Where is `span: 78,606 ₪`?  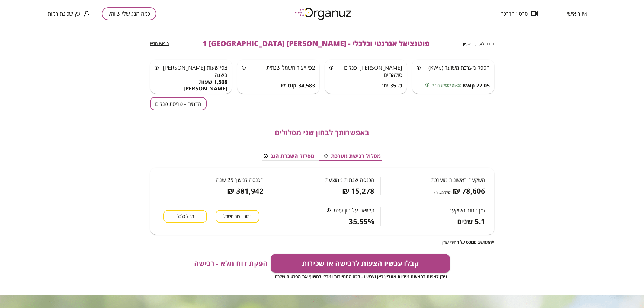 span: 78,606 ₪ is located at coordinates (469, 191).